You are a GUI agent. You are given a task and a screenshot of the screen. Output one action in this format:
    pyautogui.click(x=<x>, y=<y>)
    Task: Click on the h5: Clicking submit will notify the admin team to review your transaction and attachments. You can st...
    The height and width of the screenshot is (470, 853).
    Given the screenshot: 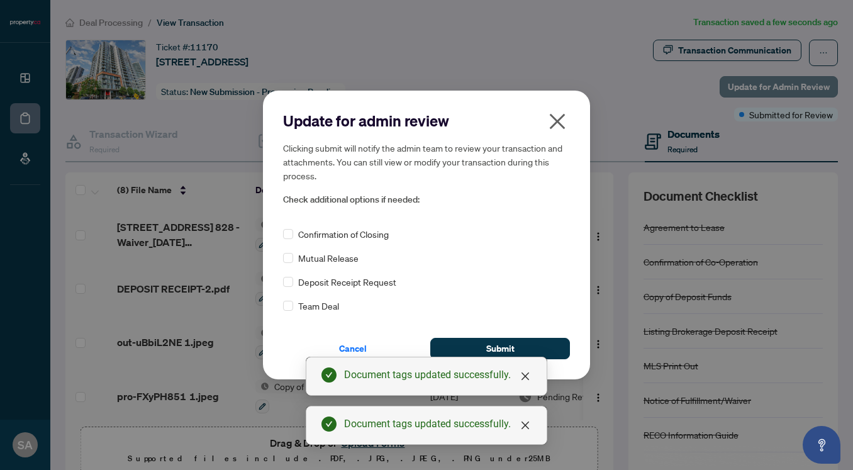 What is the action you would take?
    pyautogui.click(x=426, y=162)
    